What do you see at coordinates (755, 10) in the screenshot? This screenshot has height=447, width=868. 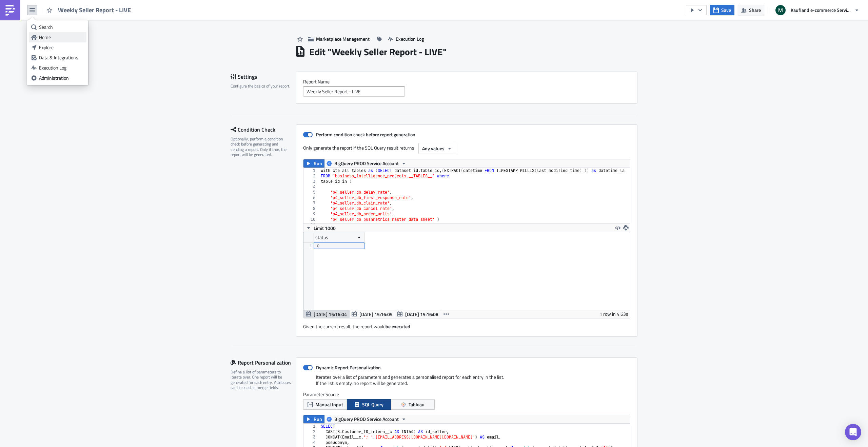 I see `span: Share` at bounding box center [755, 10].